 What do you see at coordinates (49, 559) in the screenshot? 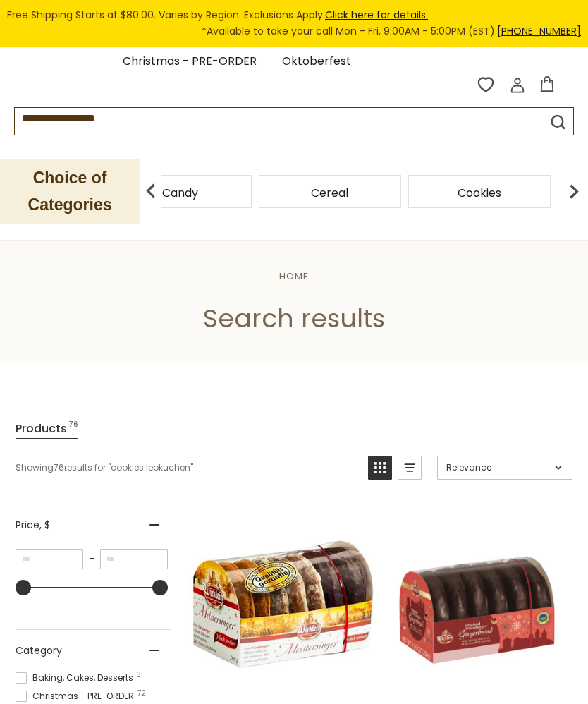
I see `input: Minimum value` at bounding box center [49, 559].